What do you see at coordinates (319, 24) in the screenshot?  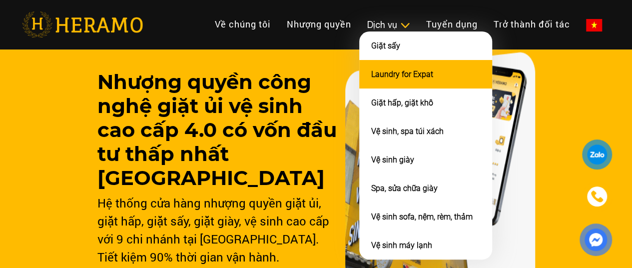 I see `a: Nhượng quyền` at bounding box center [319, 24].